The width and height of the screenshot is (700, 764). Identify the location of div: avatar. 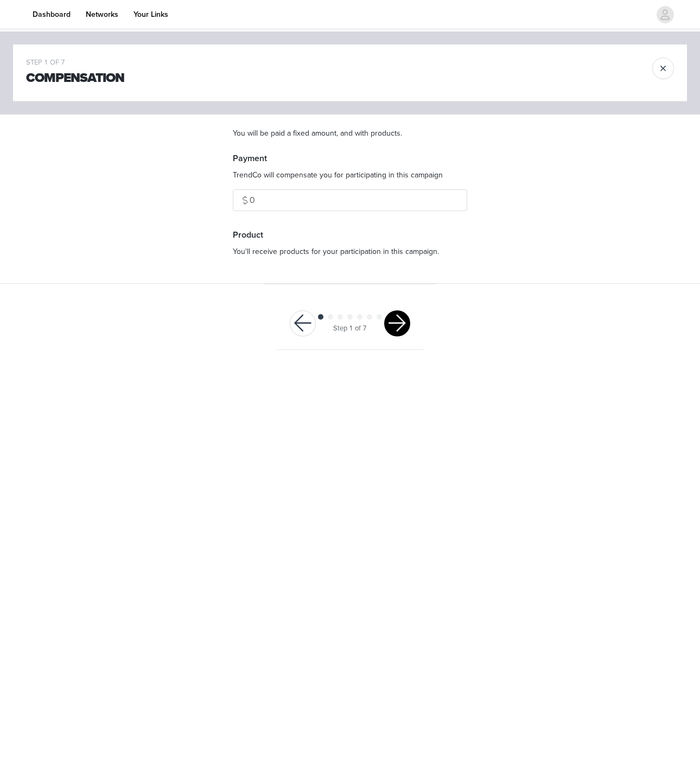
(664, 15).